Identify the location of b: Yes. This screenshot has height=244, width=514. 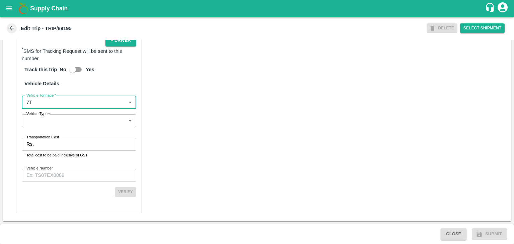
(90, 70).